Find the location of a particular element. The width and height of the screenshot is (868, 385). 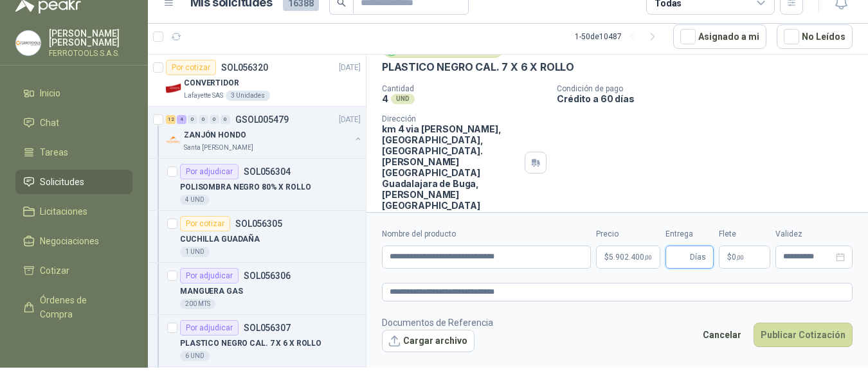

span: Chat is located at coordinates (49, 123).